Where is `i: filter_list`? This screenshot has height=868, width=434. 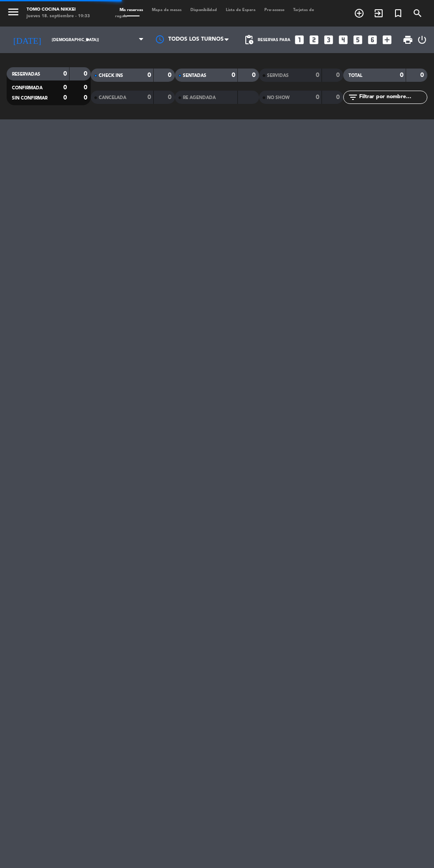 i: filter_list is located at coordinates (353, 97).